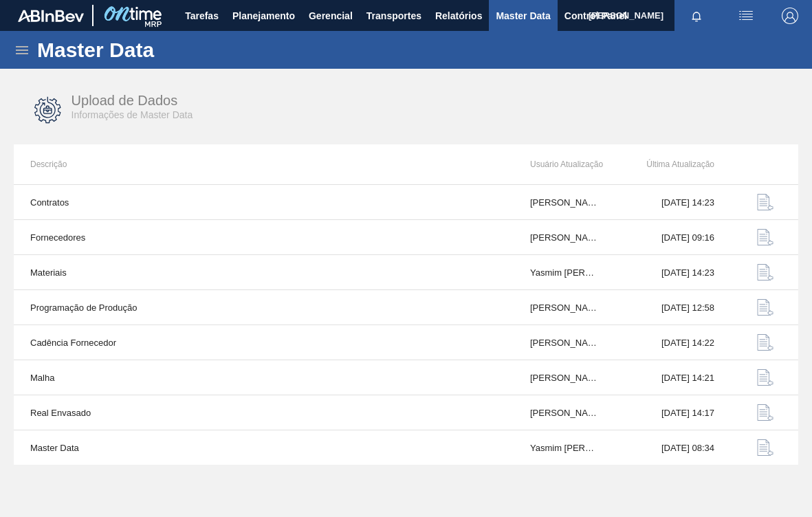 The height and width of the screenshot is (517, 812). I want to click on span: Control Panel, so click(595, 16).